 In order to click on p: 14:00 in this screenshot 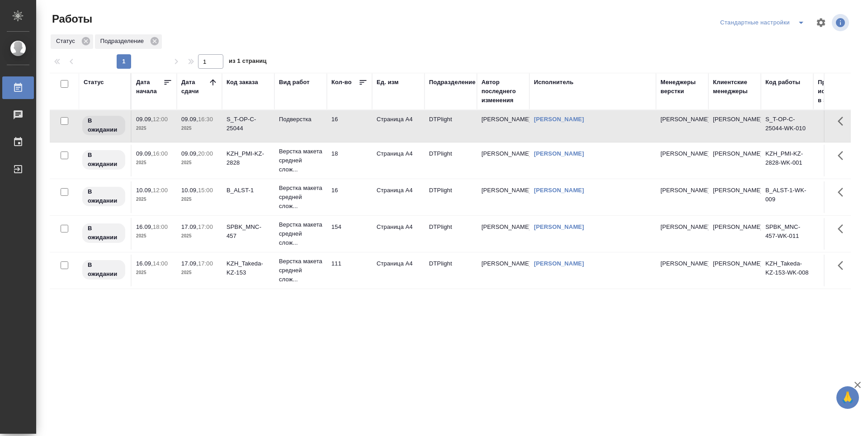, I will do `click(160, 263)`.